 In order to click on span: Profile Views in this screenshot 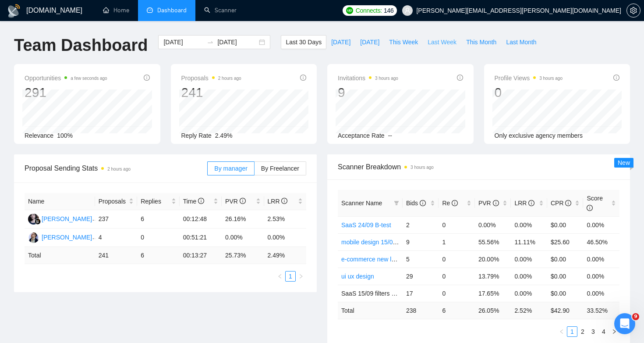, I will do `click(529, 78)`.